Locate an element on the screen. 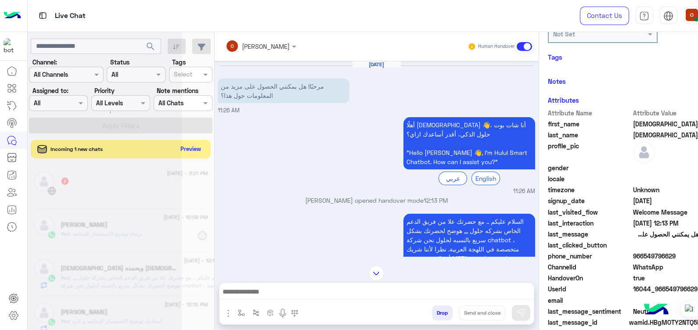 Image resolution: width=698 pixels, height=330 pixels. span: UserId is located at coordinates (589, 289).